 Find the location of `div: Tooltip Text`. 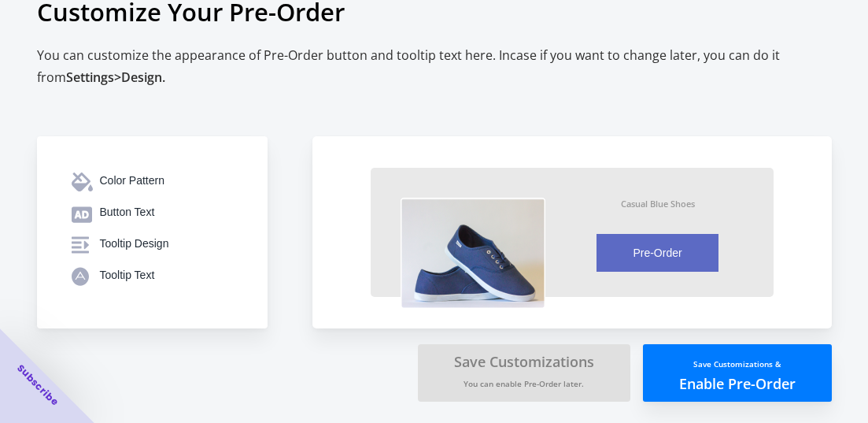

div: Tooltip Text is located at coordinates (166, 275).